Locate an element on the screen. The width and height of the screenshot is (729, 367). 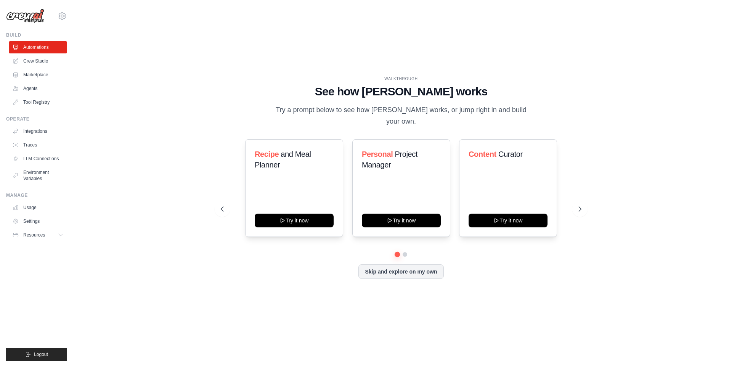
span: Personal is located at coordinates (377, 154).